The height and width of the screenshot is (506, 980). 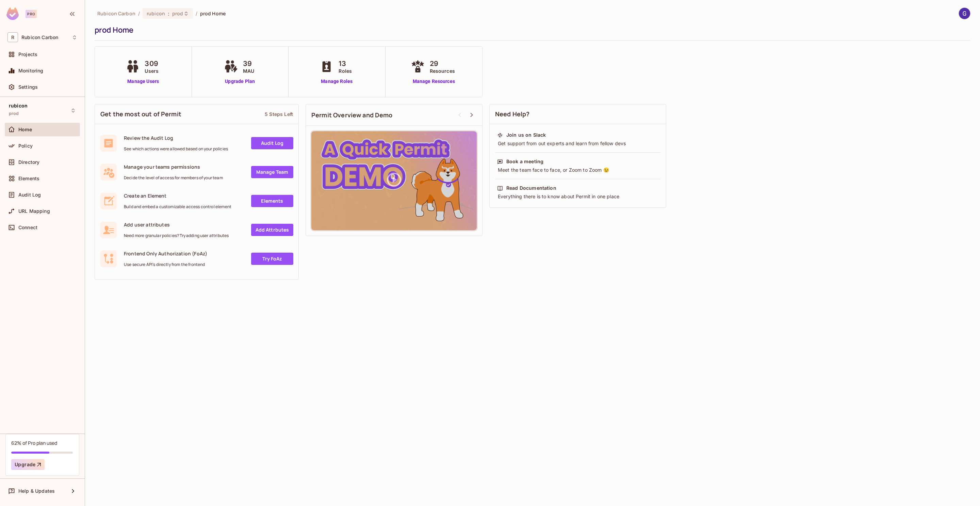 I want to click on button: Upgrade, so click(x=28, y=464).